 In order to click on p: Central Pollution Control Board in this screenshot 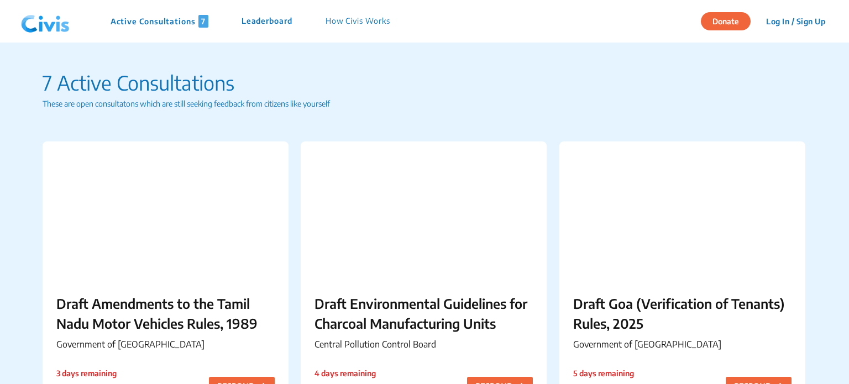, I will do `click(423, 344)`.